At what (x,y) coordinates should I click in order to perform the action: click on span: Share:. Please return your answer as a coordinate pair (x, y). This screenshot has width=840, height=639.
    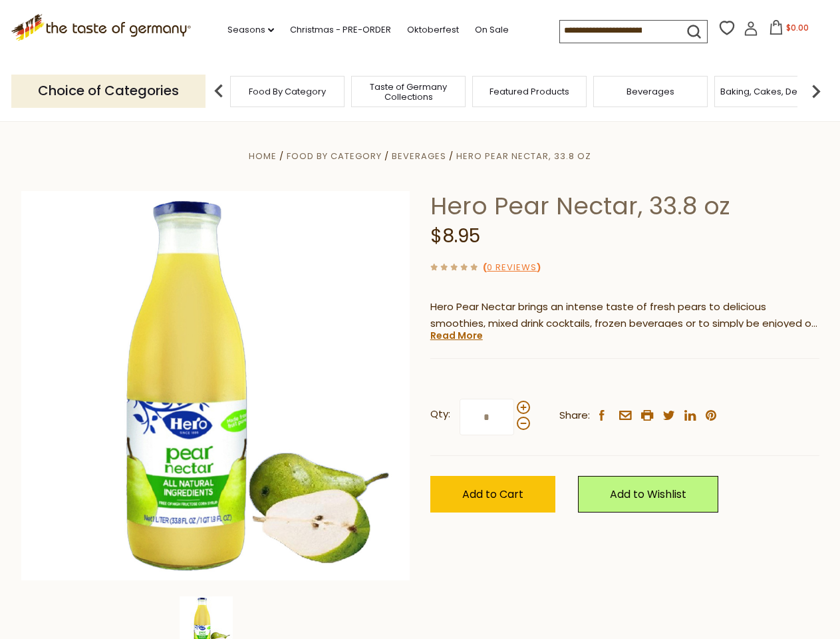
    Looking at the image, I should click on (574, 415).